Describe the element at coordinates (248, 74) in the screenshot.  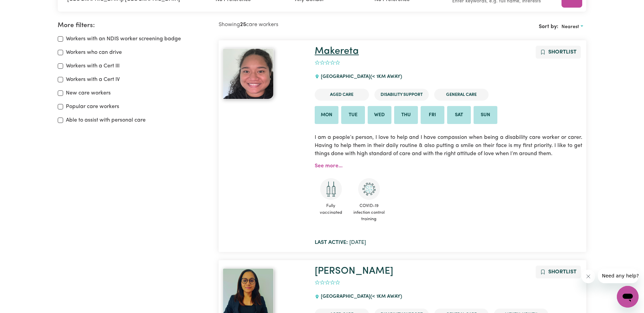
I see `img: View Makereta's profile` at that location.